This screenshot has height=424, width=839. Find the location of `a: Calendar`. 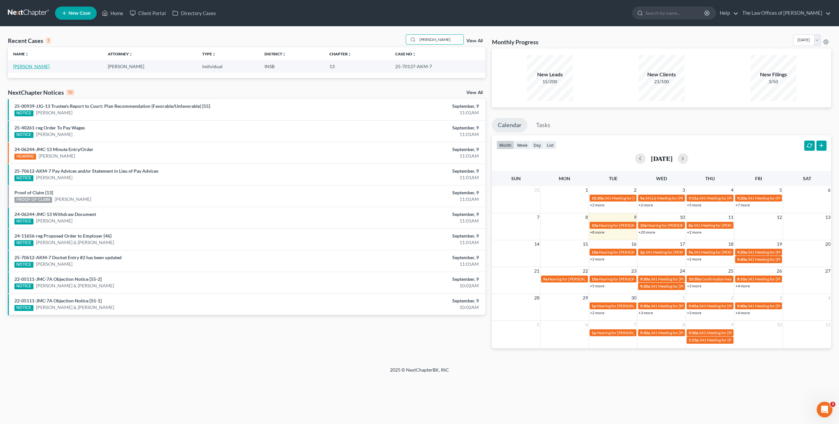

a: Calendar is located at coordinates (509, 125).